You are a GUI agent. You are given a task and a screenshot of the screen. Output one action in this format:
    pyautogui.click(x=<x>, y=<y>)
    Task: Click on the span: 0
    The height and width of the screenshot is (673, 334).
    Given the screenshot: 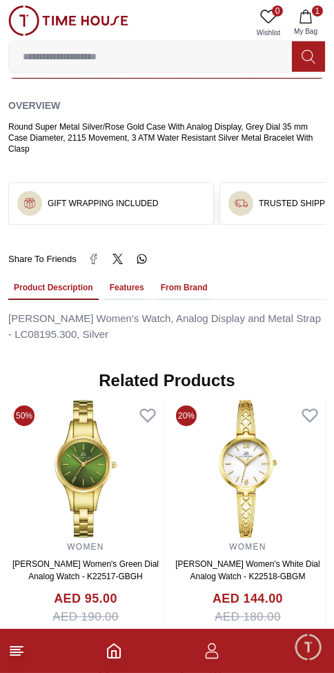 What is the action you would take?
    pyautogui.click(x=277, y=11)
    